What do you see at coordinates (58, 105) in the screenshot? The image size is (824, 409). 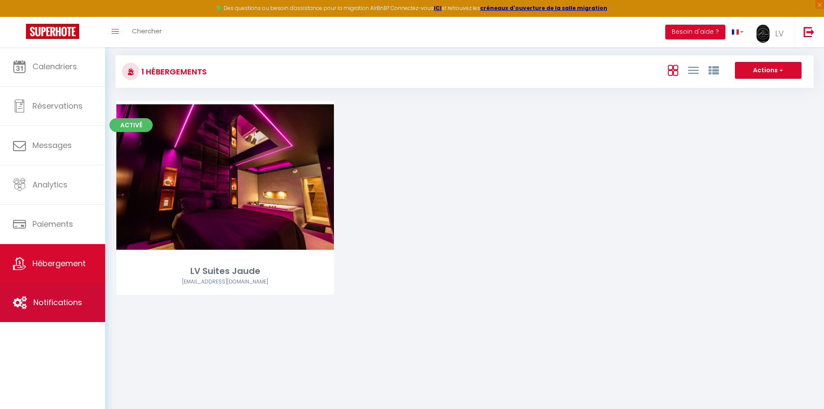 I see `span: Réservations` at bounding box center [58, 105].